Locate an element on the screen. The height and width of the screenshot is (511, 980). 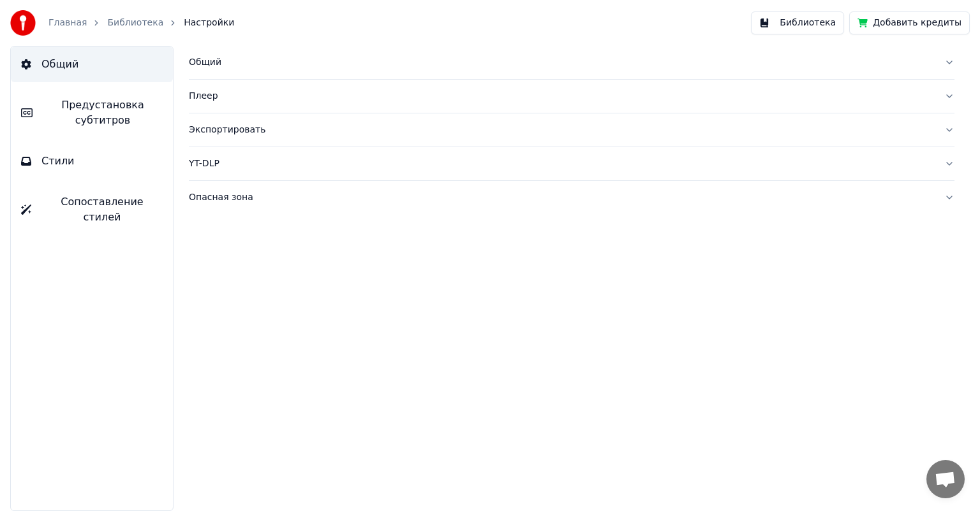
div: Опасная зона is located at coordinates (561, 198).